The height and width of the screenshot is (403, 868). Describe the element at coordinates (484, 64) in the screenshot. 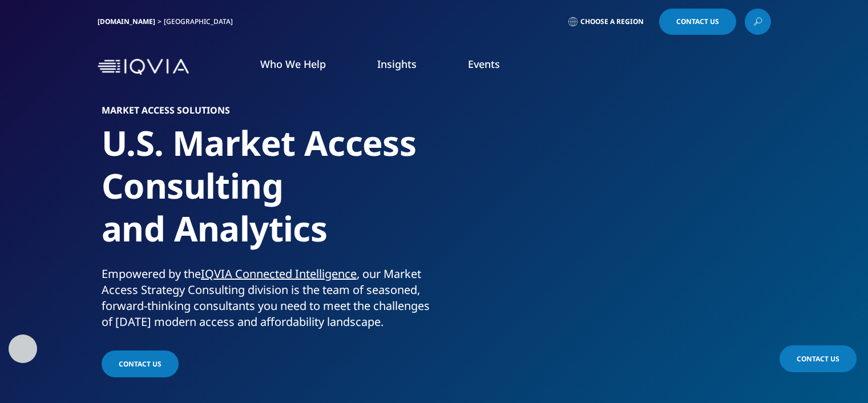

I see `a: Events` at that location.